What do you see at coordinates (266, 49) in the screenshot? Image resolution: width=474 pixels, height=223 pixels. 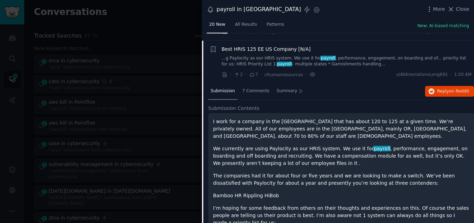 I see `a: Best HRIS 125 EE US Company [N/A]` at bounding box center [266, 49].